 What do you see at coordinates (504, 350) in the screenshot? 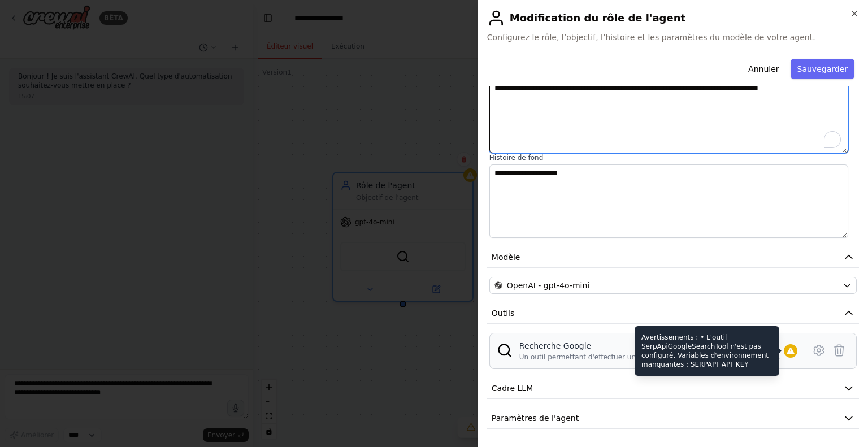
I see `img: SerpApiGoogleSearchTool` at bounding box center [504, 350].